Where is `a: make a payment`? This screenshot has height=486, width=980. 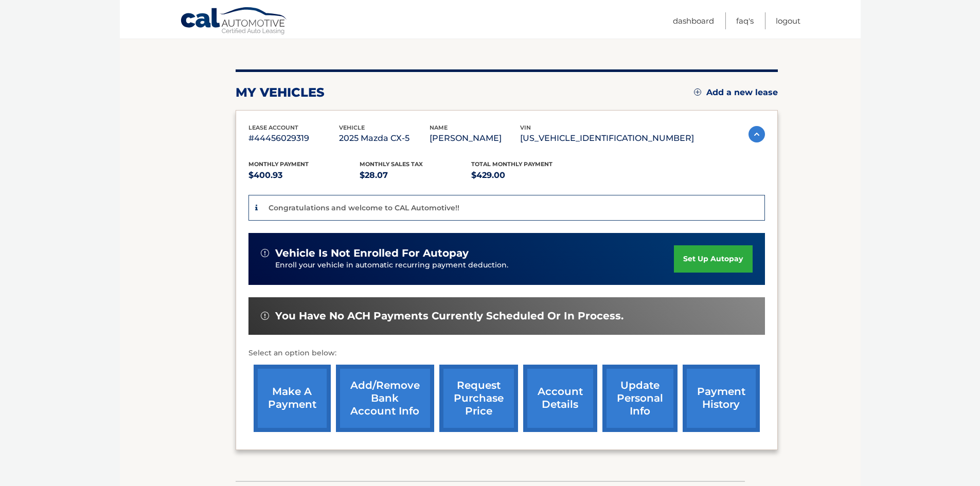
a: make a payment is located at coordinates (292, 398).